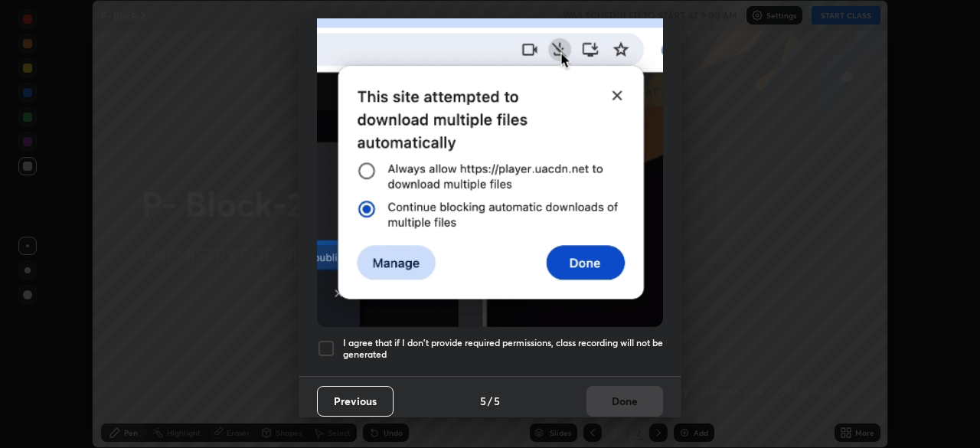 The height and width of the screenshot is (448, 980). Describe the element at coordinates (355, 401) in the screenshot. I see `button: Previous` at that location.